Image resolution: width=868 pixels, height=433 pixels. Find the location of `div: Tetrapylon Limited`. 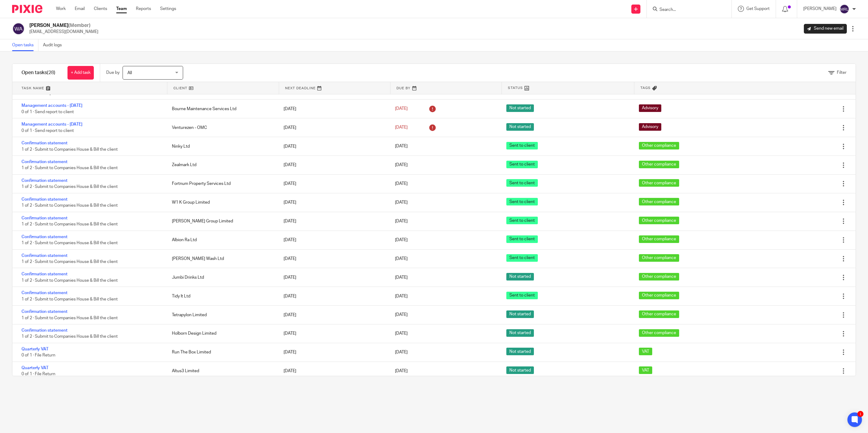

div: Tetrapylon Limited is located at coordinates (222, 315).